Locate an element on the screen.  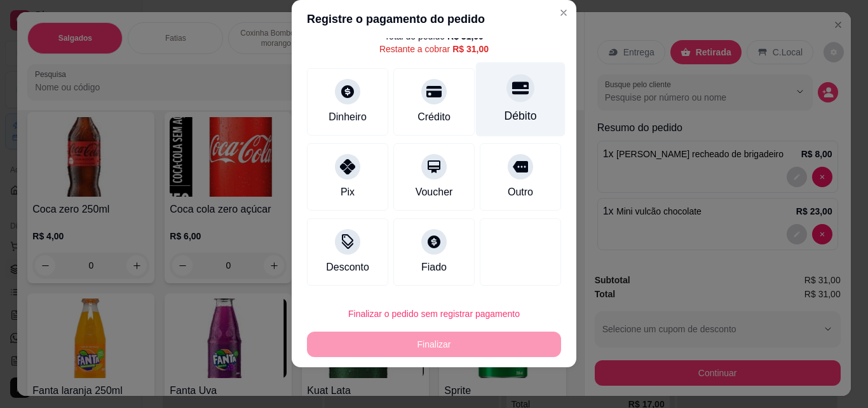
div: Voucher is located at coordinates (434, 192).